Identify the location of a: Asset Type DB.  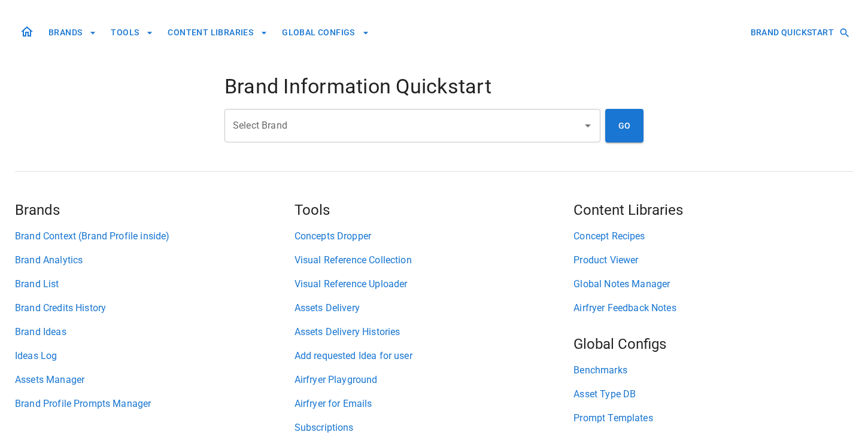
(713, 394).